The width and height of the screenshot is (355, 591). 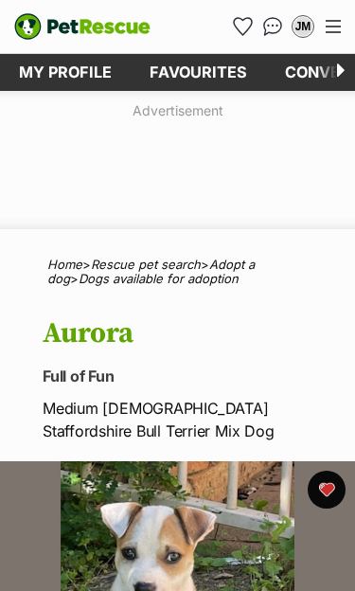 What do you see at coordinates (146, 264) in the screenshot?
I see `a: Rescue pet search` at bounding box center [146, 264].